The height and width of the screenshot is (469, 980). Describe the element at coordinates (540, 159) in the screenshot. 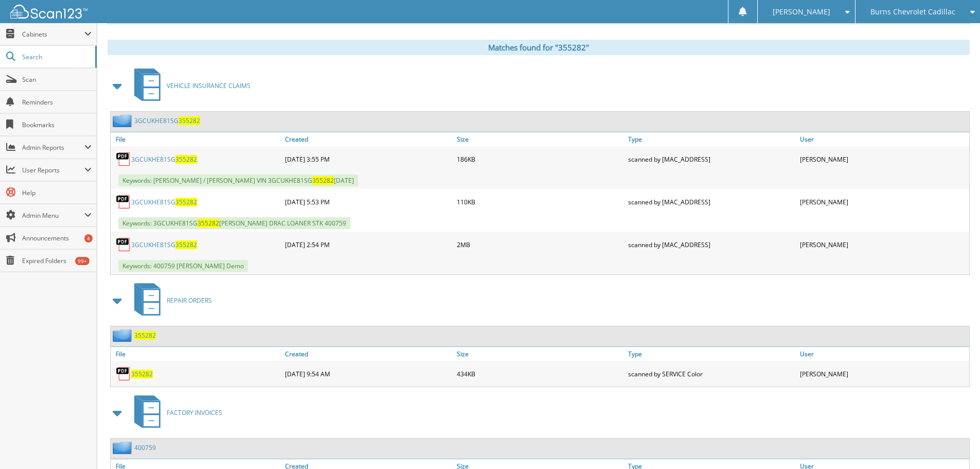

I see `div: 186KB` at that location.